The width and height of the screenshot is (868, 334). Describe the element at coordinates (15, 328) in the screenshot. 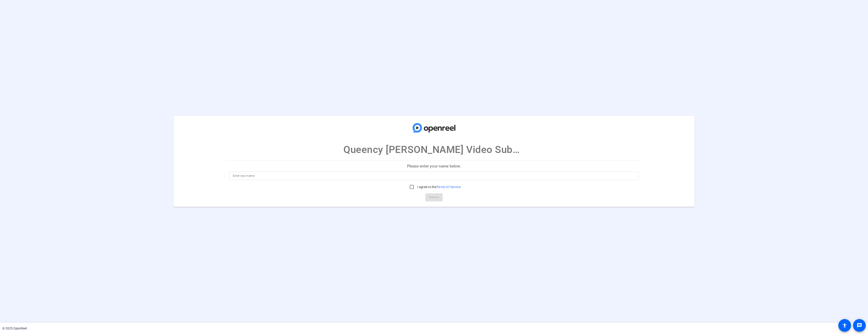

I see `div: © 2025 OpenReel` at that location.